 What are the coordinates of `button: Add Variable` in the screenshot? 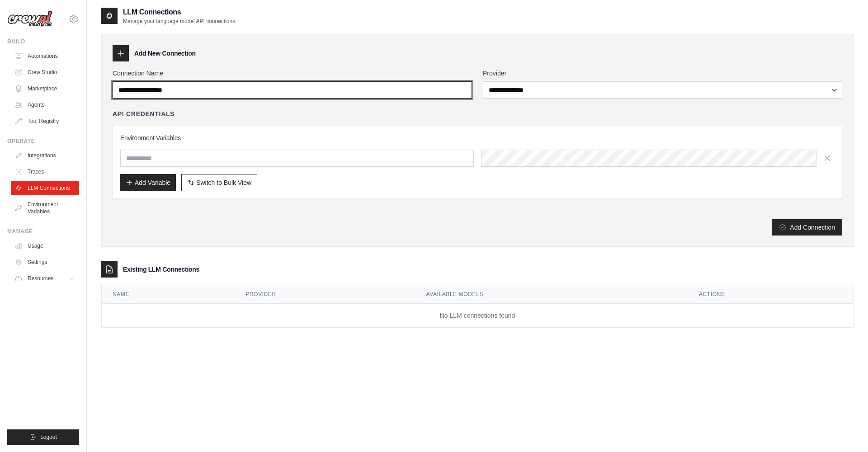 It's located at (148, 182).